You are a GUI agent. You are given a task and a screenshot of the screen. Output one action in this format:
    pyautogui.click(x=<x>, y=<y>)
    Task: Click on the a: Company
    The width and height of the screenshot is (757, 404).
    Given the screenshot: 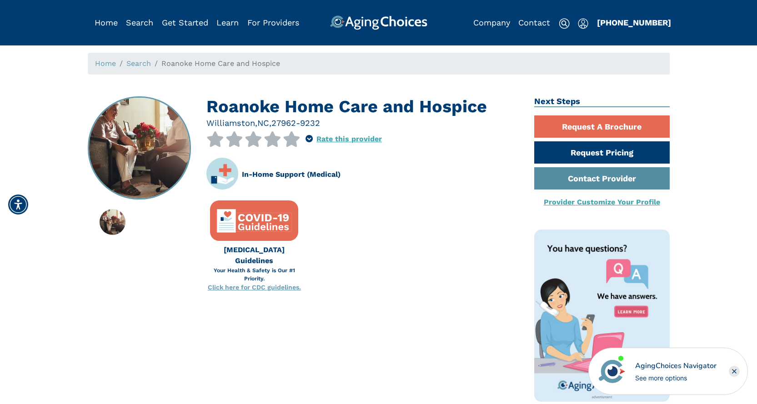 What is the action you would take?
    pyautogui.click(x=491, y=22)
    